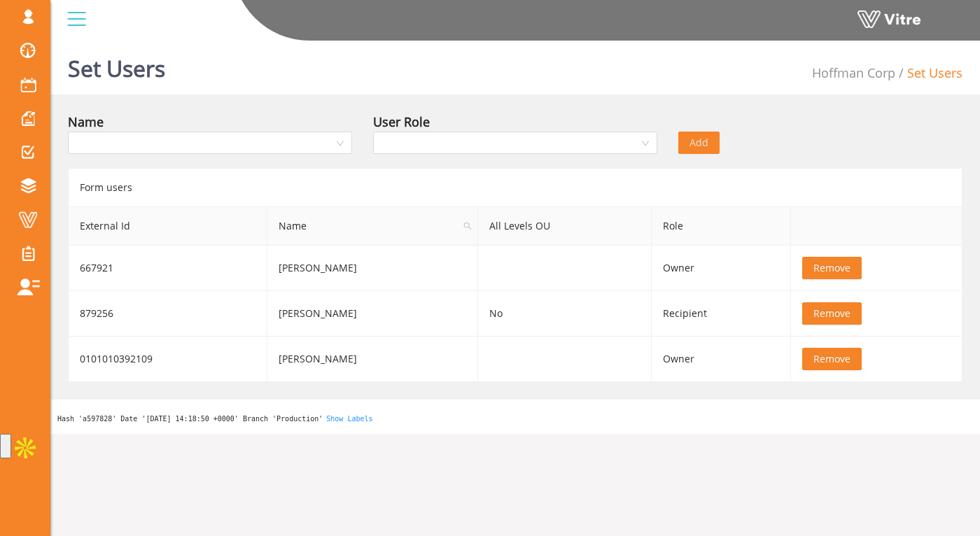  Describe the element at coordinates (699, 142) in the screenshot. I see `button: Add` at that location.